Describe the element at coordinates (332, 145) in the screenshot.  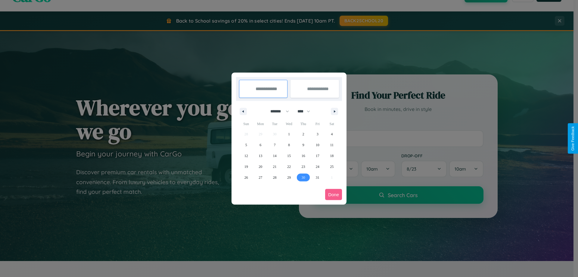
I see `button: 11` at that location.